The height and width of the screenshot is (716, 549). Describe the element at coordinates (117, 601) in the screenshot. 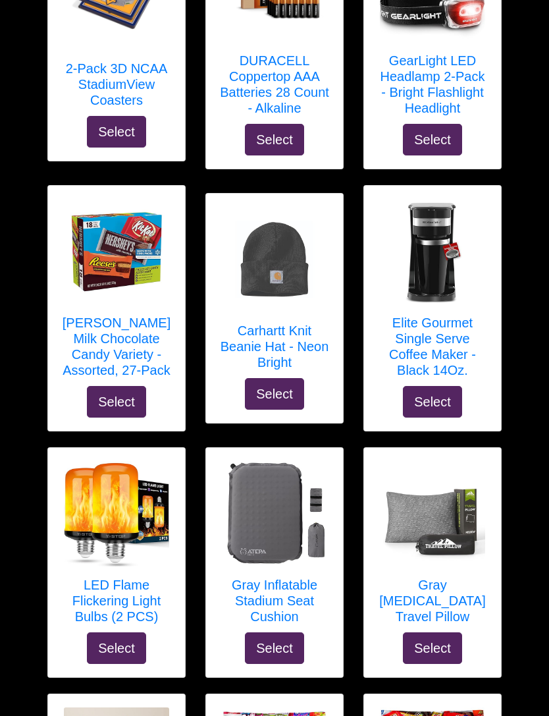

I see `h5: LED Flame Flickering Light Bulbs (2 PCS)` at that location.